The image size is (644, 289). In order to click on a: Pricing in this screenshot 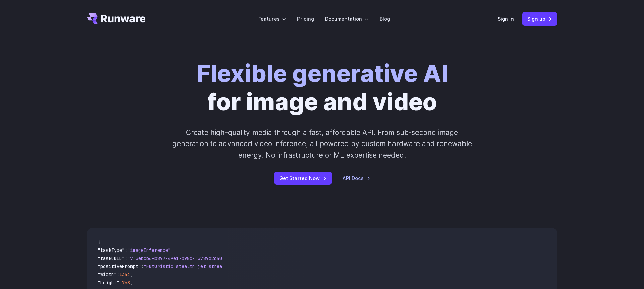, I will do `click(305, 18)`.